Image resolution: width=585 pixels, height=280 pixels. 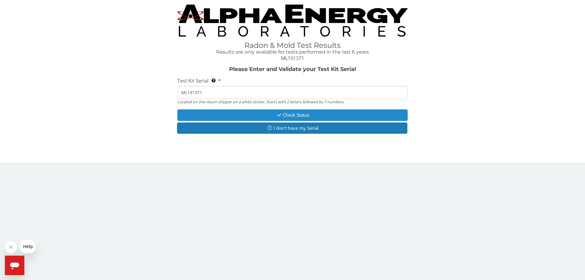 I want to click on h4: Results are only available for tests performed in the last 6 years, so click(x=292, y=52).